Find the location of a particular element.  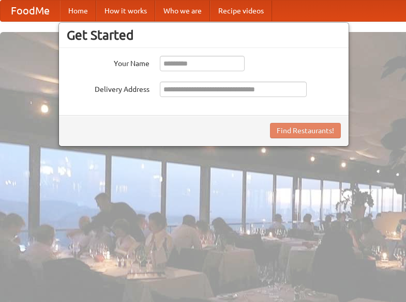

h3: Get Started is located at coordinates (204, 35).